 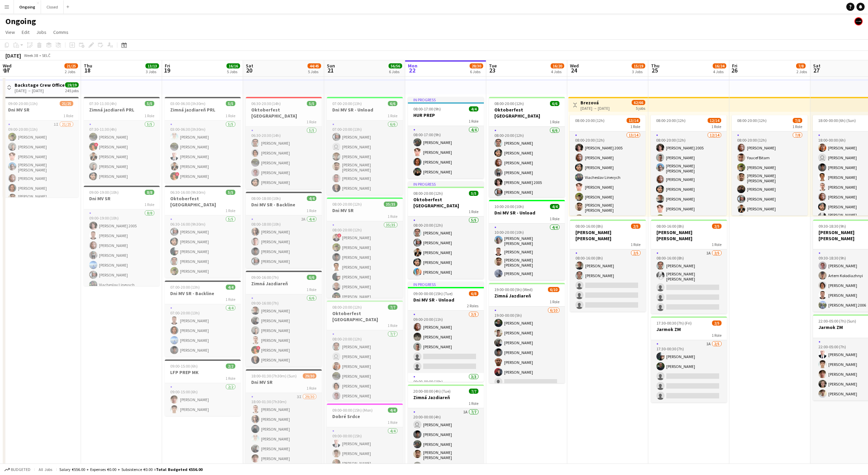 I want to click on span: Wed, so click(x=574, y=66).